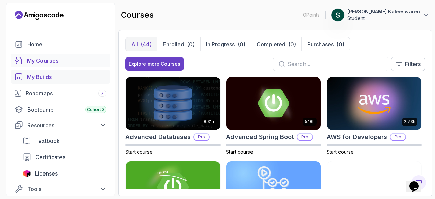 The image size is (435, 199). Describe the element at coordinates (146, 44) in the screenshot. I see `div: (44)` at that location.